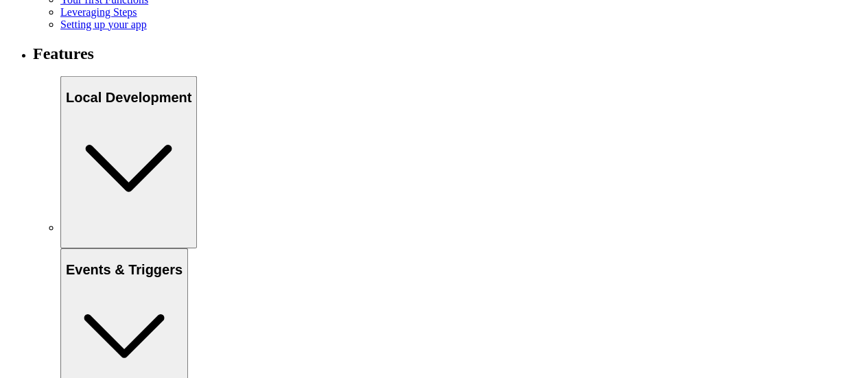 Image resolution: width=868 pixels, height=378 pixels. Describe the element at coordinates (103, 24) in the screenshot. I see `a: Setting up your app` at that location.